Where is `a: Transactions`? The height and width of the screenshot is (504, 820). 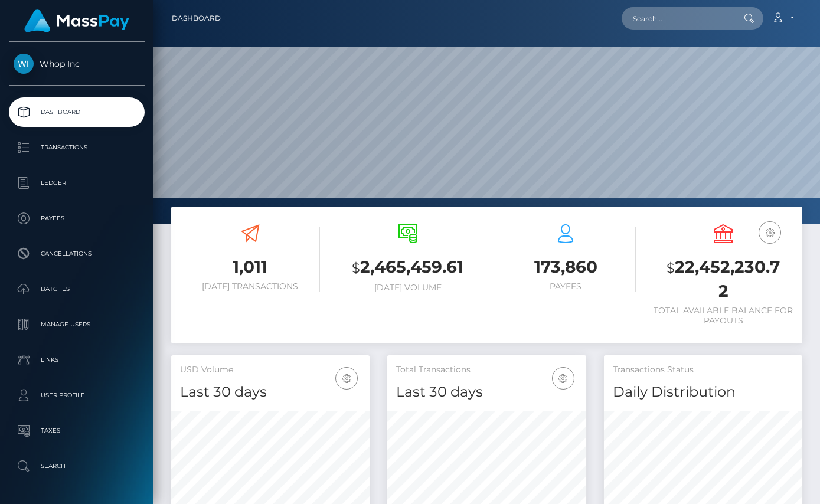 a: Transactions is located at coordinates (77, 148).